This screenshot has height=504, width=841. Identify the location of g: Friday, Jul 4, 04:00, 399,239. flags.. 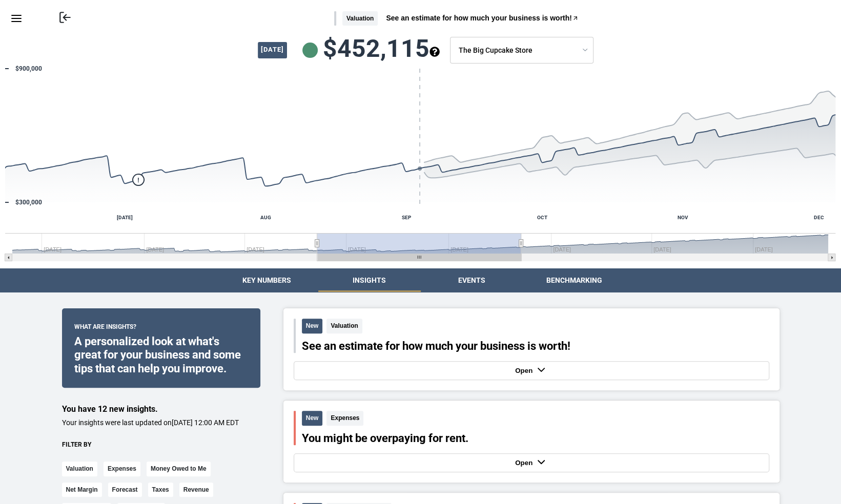
(138, 180).